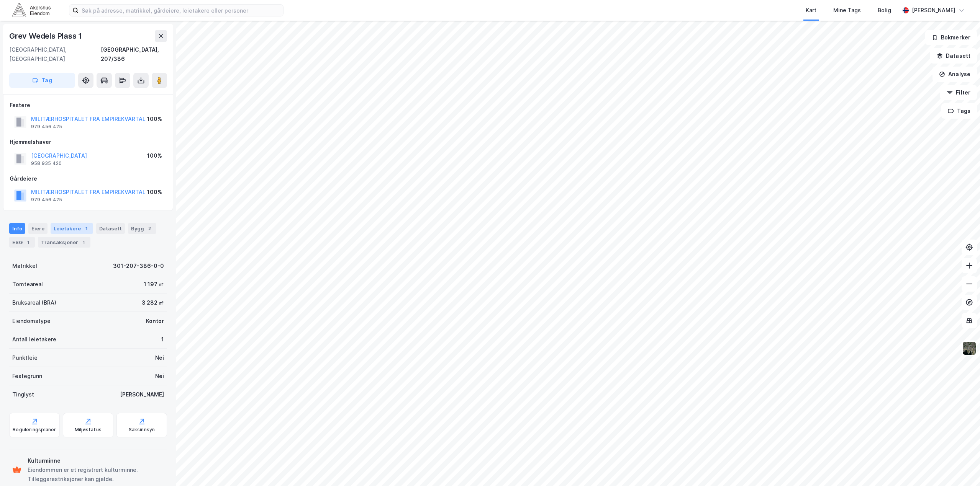 This screenshot has width=980, height=486. Describe the element at coordinates (27, 376) in the screenshot. I see `div: Festegrunn` at that location.